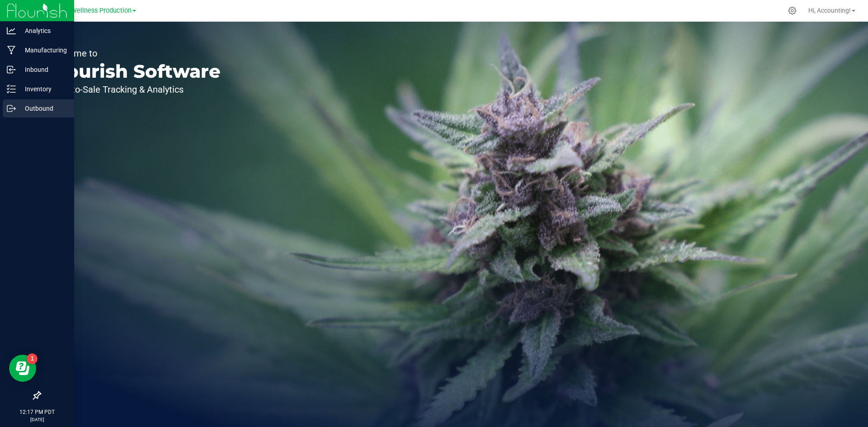 This screenshot has width=868, height=427. I want to click on p: Seed-to-Sale Tracking & Analytics, so click(135, 89).